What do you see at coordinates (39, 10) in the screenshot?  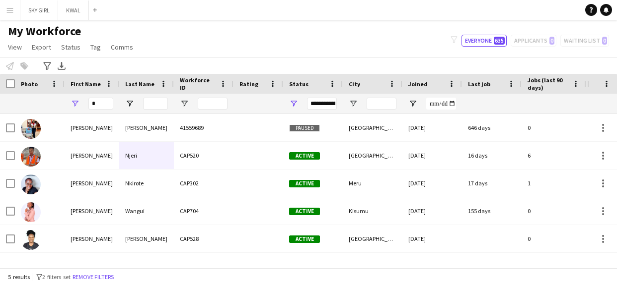 I see `button: SKY GIRL` at bounding box center [39, 10].